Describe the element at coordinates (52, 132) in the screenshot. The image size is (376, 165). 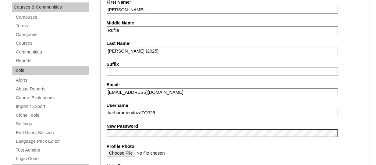
I see `a: End Users Session` at that location.